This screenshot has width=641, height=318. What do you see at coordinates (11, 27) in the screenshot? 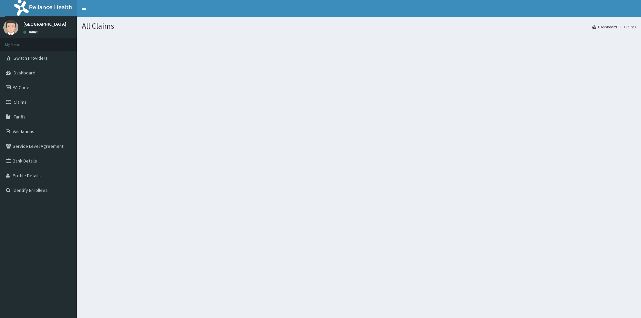
I see `img: User Image` at bounding box center [11, 27].